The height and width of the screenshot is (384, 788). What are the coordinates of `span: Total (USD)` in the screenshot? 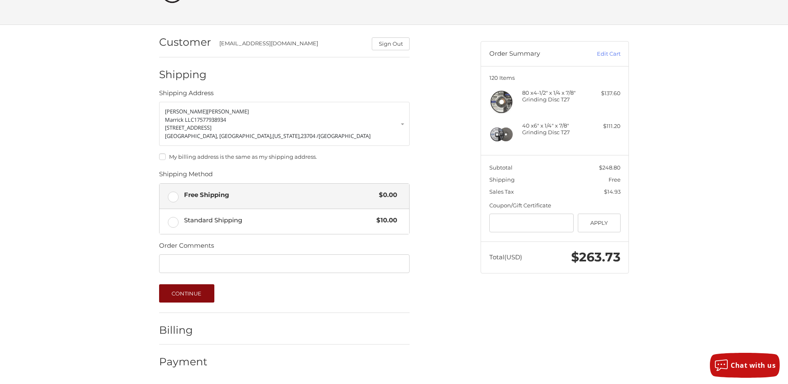 It's located at (505, 257).